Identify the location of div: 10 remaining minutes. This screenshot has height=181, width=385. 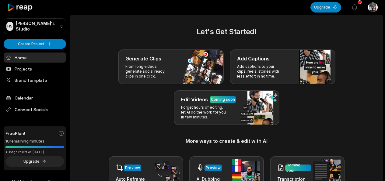
(35, 141).